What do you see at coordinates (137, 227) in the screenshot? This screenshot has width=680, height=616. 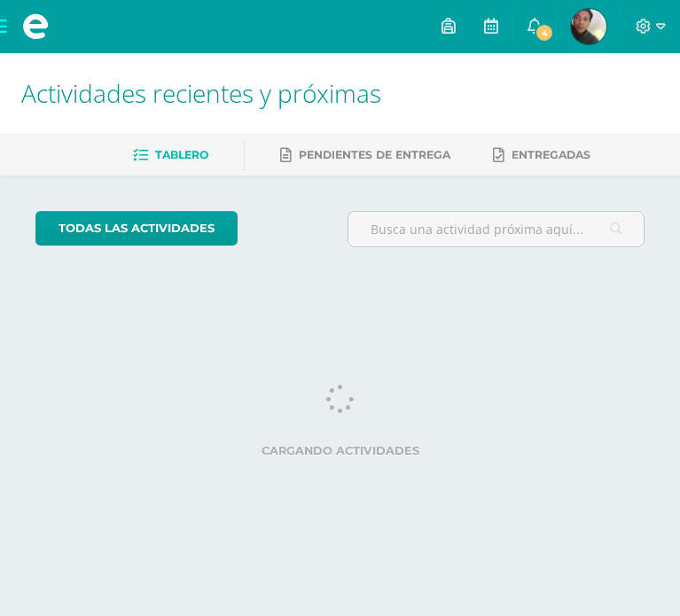 I see `a: todas las Actividades` at bounding box center [137, 227].